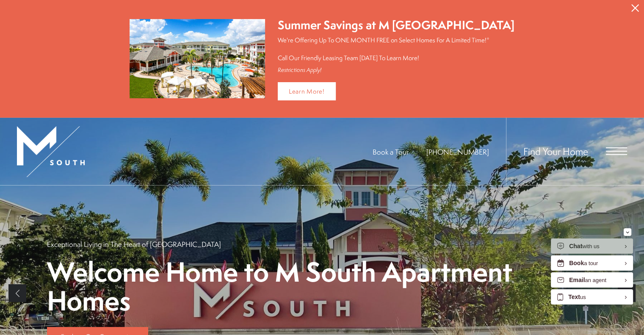  Describe the element at coordinates (17, 293) in the screenshot. I see `a: Previous` at that location.